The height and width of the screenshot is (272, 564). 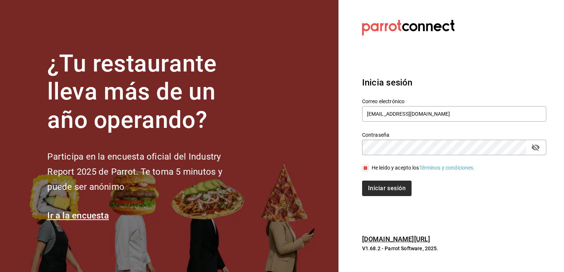 I want to click on label: Correo electrónico, so click(x=454, y=101).